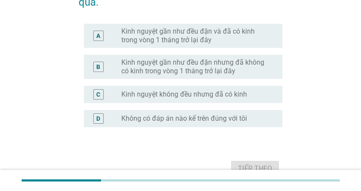  Describe the element at coordinates (98, 35) in the screenshot. I see `div: A` at that location.